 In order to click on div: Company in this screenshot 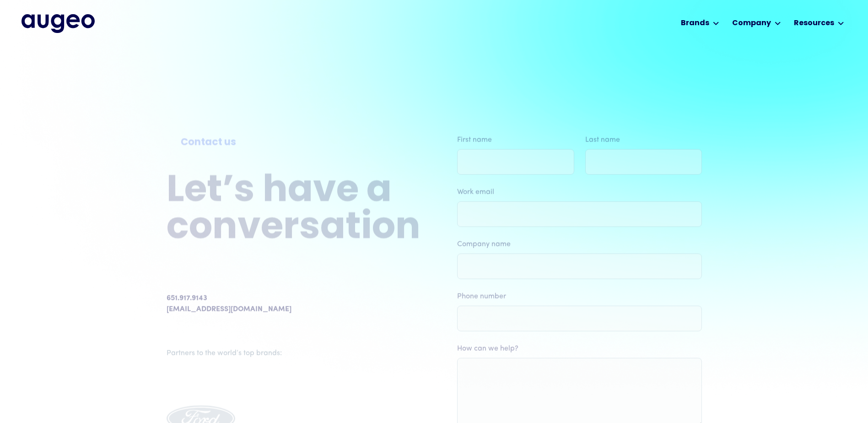, I will do `click(752, 24)`.